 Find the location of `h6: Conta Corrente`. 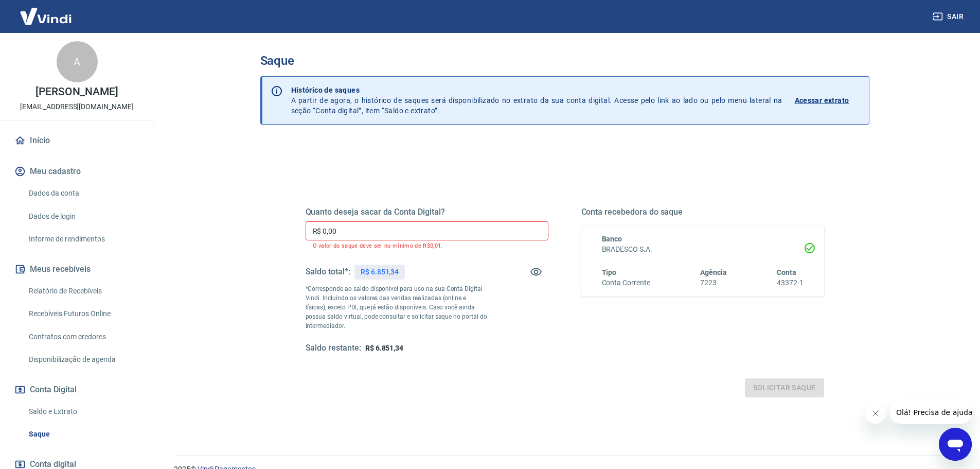

h6: Conta Corrente is located at coordinates (626, 283).